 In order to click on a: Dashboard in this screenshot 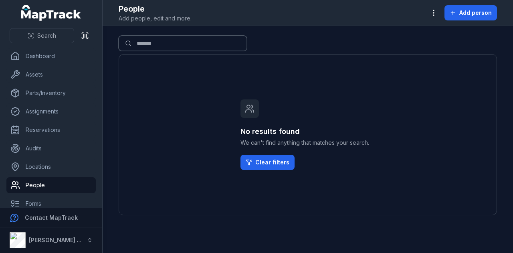, I will do `click(51, 56)`.